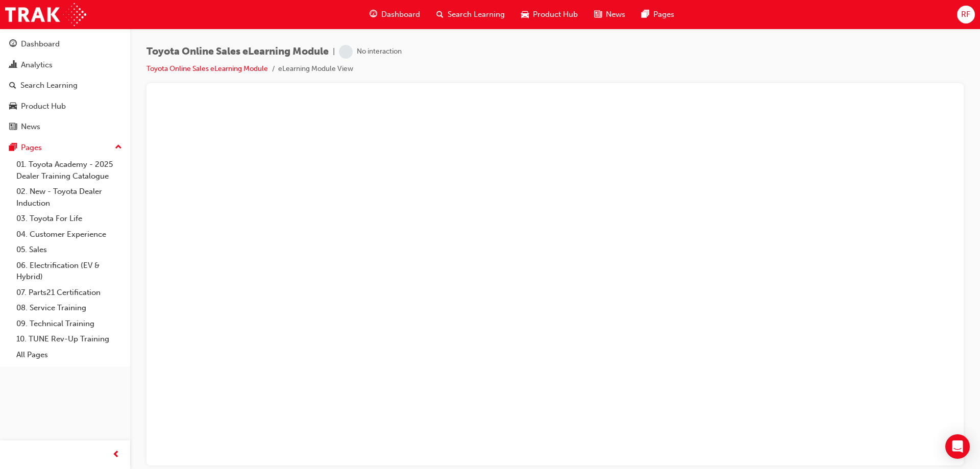 The height and width of the screenshot is (469, 980). I want to click on a: All Pages, so click(69, 355).